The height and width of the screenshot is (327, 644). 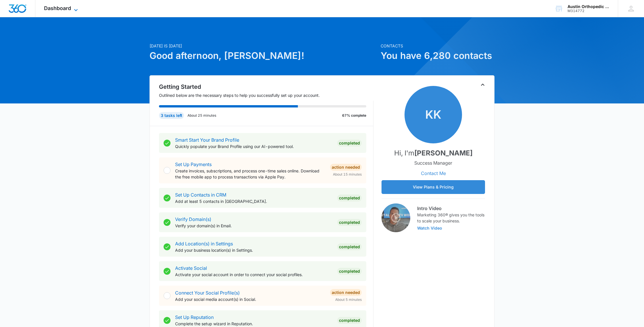 What do you see at coordinates (589, 11) in the screenshot?
I see `div: account id` at bounding box center [589, 11].